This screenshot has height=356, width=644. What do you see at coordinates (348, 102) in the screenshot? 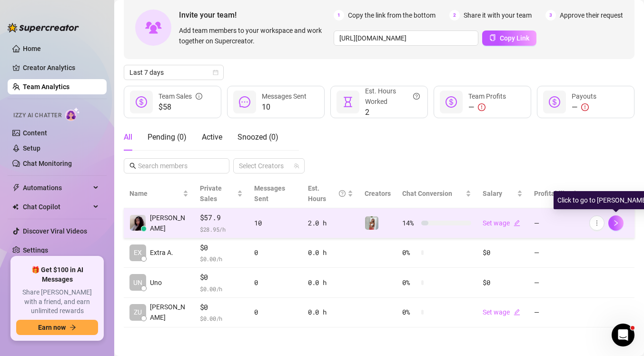
I see `span: hourglass` at bounding box center [348, 102].